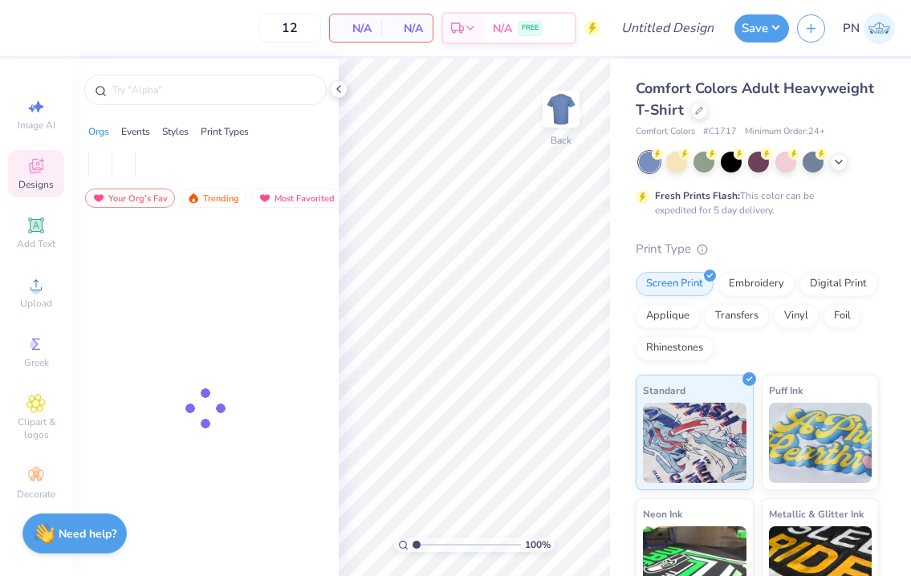 This screenshot has width=911, height=576. What do you see at coordinates (850, 28) in the screenshot?
I see `span: PN` at bounding box center [850, 28].